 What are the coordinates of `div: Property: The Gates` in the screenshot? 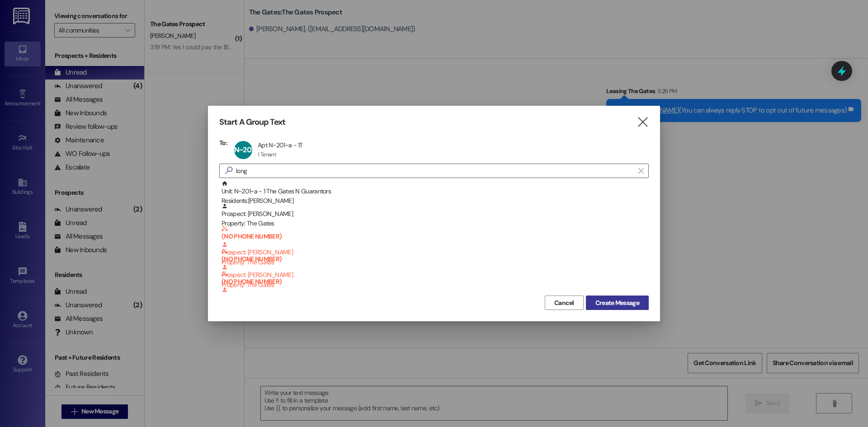 It's located at (435, 223).